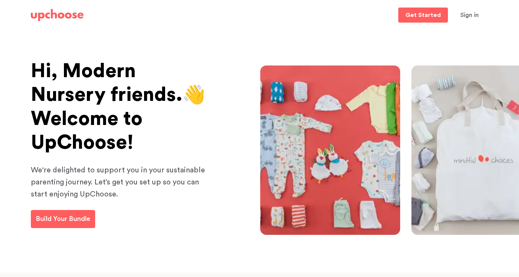  What do you see at coordinates (57, 15) in the screenshot?
I see `img: UpChoose` at bounding box center [57, 15].